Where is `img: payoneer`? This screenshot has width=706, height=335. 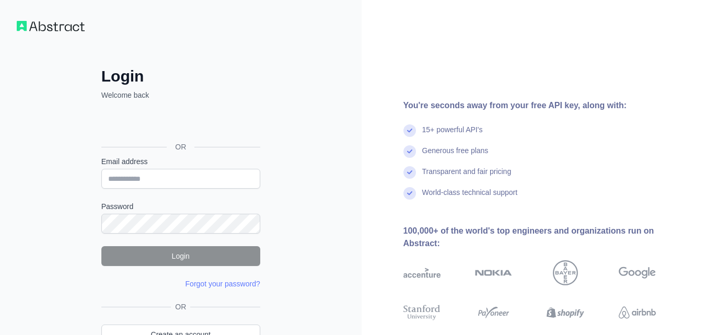 img: payoneer is located at coordinates (493, 313).